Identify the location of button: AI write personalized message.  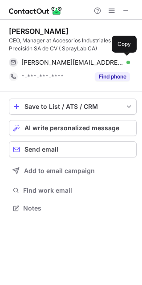
(73, 128).